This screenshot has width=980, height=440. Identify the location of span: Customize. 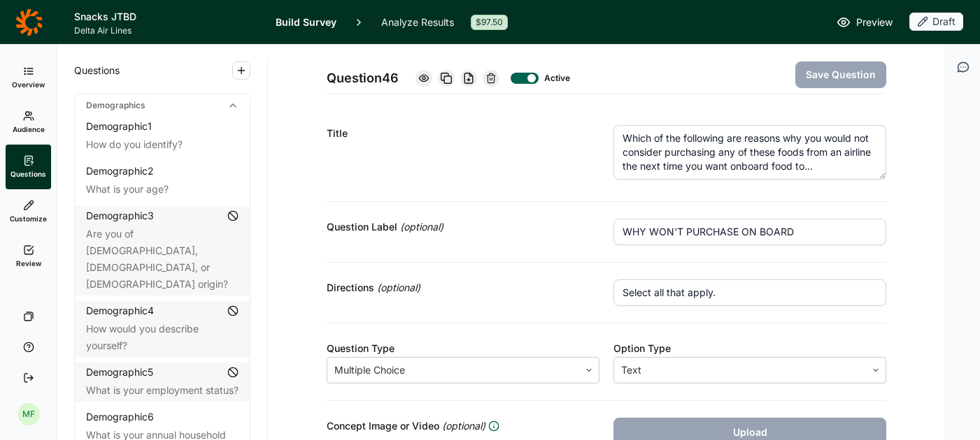
(28, 219).